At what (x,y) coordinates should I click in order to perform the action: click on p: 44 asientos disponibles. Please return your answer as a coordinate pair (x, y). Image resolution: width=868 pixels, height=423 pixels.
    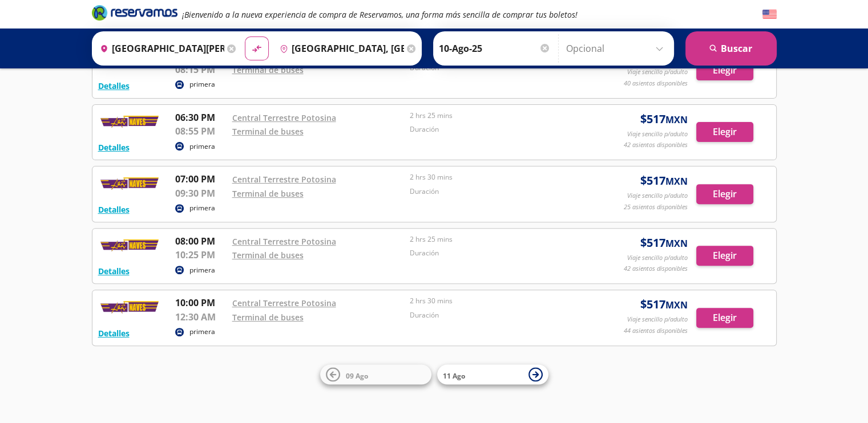
    Looking at the image, I should click on (655, 331).